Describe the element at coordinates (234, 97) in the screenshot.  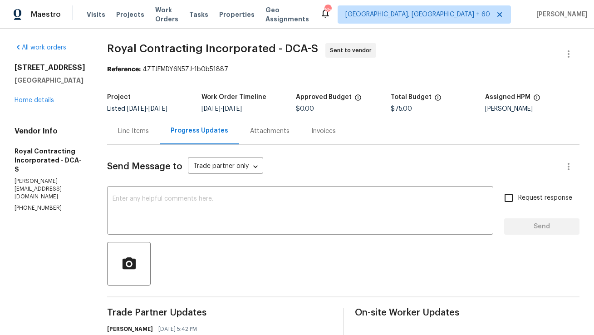
I see `h5: Work Order Timeline` at that location.